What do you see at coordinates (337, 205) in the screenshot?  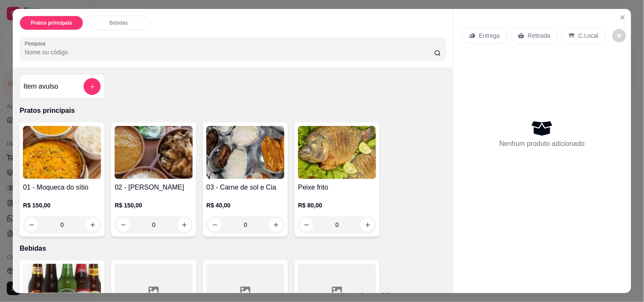 I see `p: R$ 80,00` at bounding box center [337, 205].